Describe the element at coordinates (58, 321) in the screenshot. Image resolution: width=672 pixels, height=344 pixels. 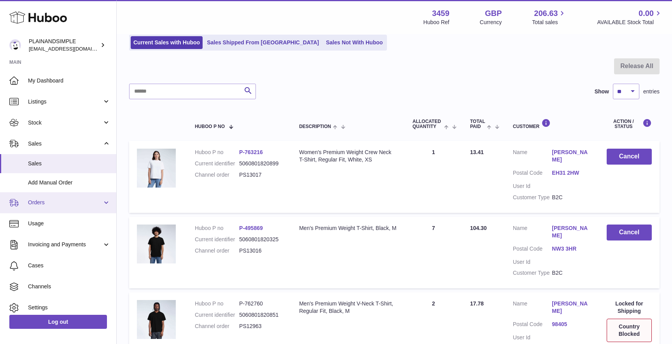
I see `a: Log out` at that location.